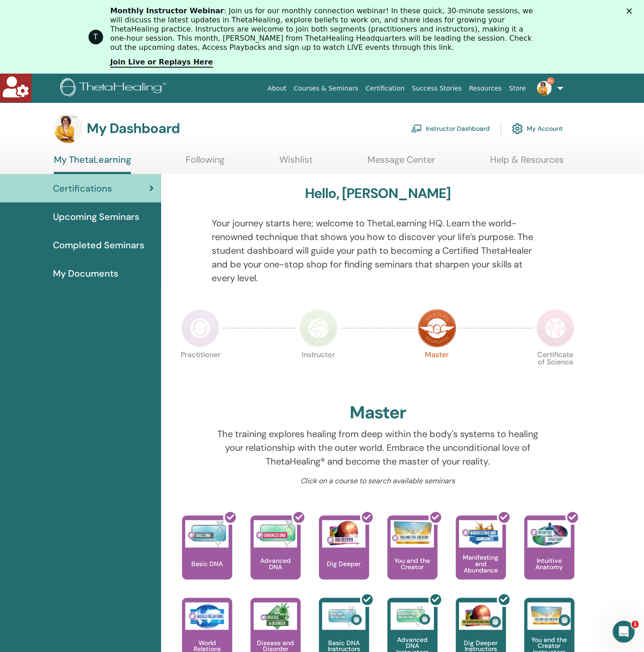 This screenshot has height=652, width=644. What do you see at coordinates (276, 563) in the screenshot?
I see `p: Advanced DNA` at bounding box center [276, 563].